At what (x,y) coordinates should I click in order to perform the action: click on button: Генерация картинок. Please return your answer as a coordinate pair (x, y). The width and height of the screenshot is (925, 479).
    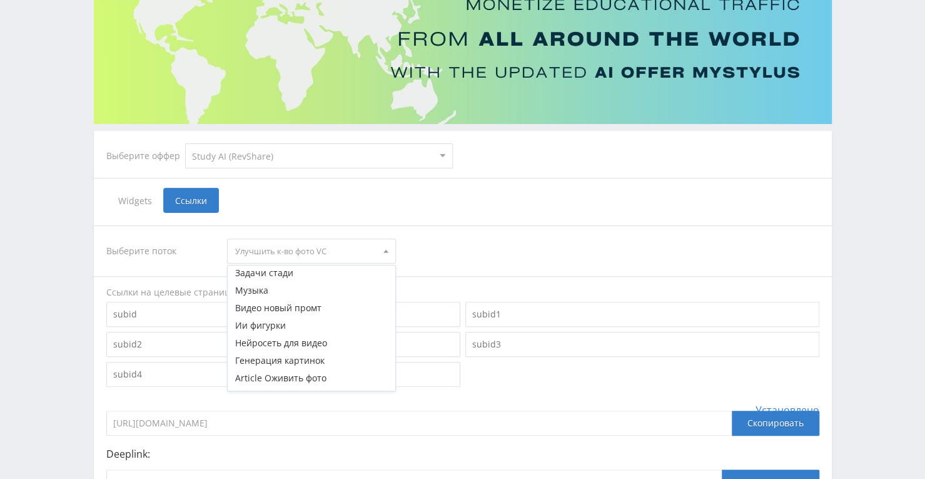
    Looking at the image, I should click on (312, 360).